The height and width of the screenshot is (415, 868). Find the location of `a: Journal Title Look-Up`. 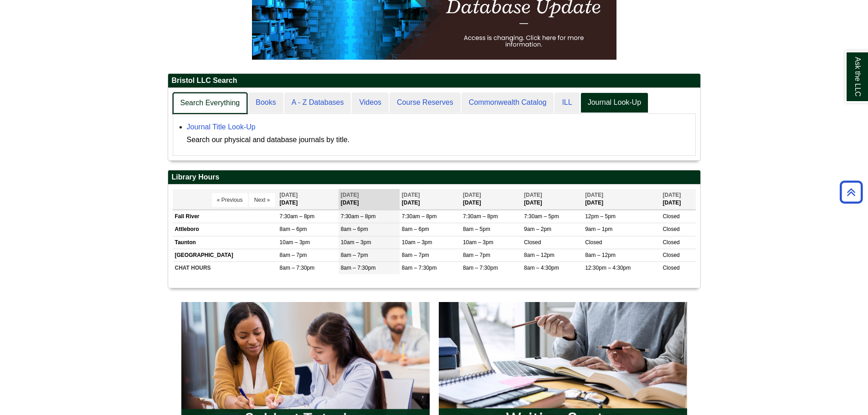

a: Journal Title Look-Up is located at coordinates (221, 126).